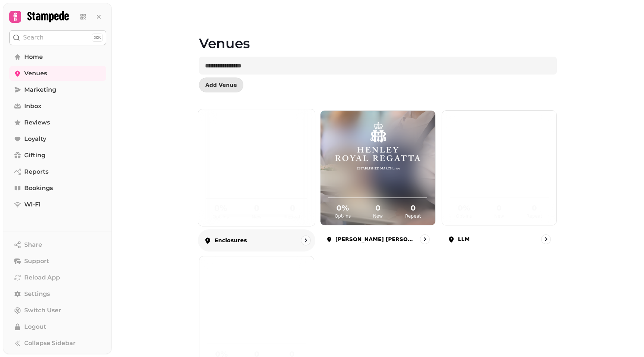 This screenshot has height=357, width=644. Describe the element at coordinates (33, 245) in the screenshot. I see `span: Share` at that location.